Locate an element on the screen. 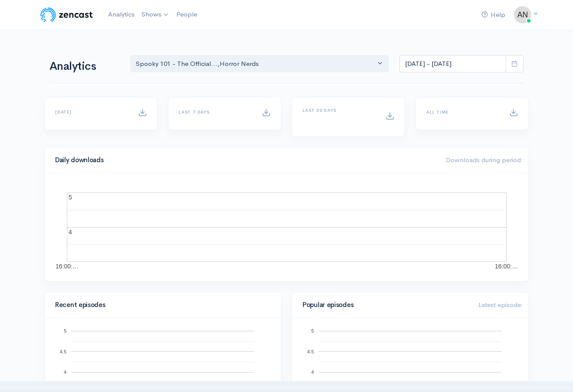  a: Analytics is located at coordinates (121, 14).